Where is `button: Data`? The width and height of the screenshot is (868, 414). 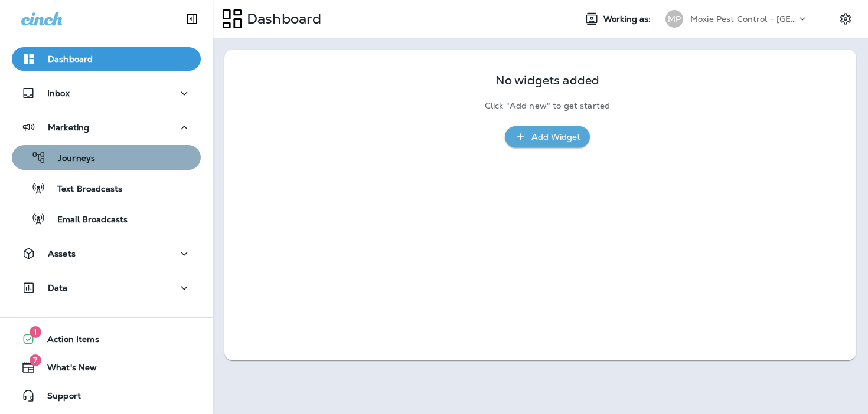
button: Data is located at coordinates (106, 288).